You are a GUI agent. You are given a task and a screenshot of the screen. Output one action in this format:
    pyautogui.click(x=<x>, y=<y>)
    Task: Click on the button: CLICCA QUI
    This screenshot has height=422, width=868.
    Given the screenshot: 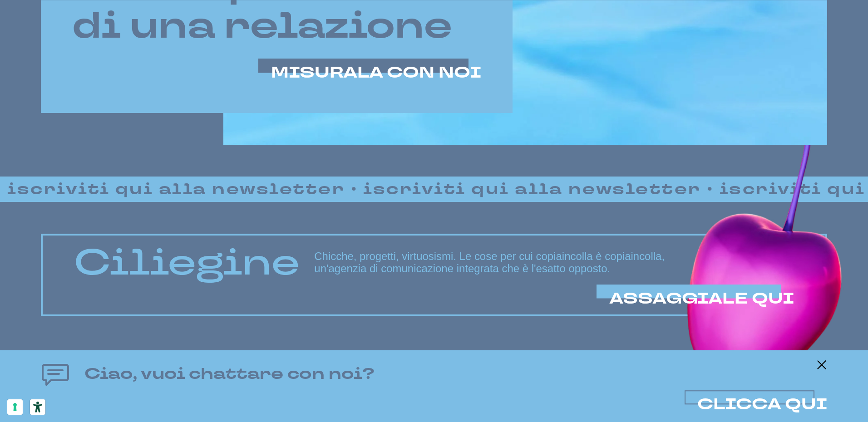 What is the action you would take?
    pyautogui.click(x=762, y=404)
    